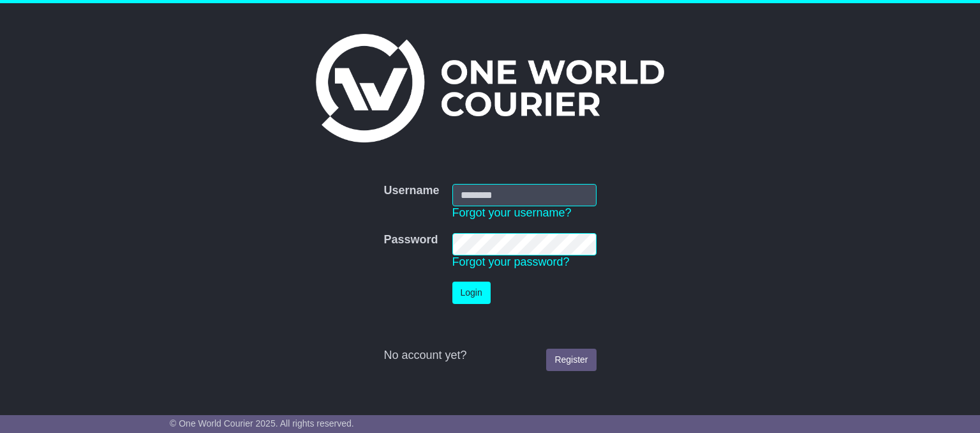 This screenshot has height=433, width=980. Describe the element at coordinates (411, 191) in the screenshot. I see `label: Username` at that location.